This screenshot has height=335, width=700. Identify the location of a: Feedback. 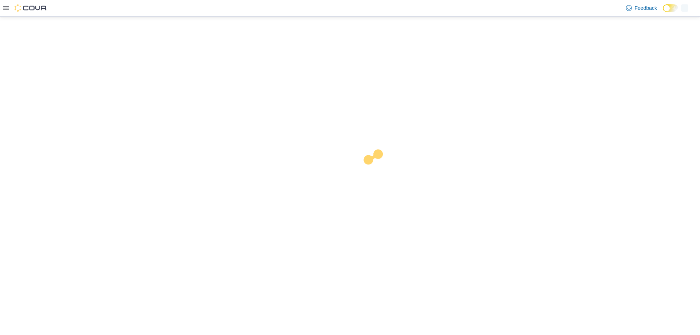
(641, 8).